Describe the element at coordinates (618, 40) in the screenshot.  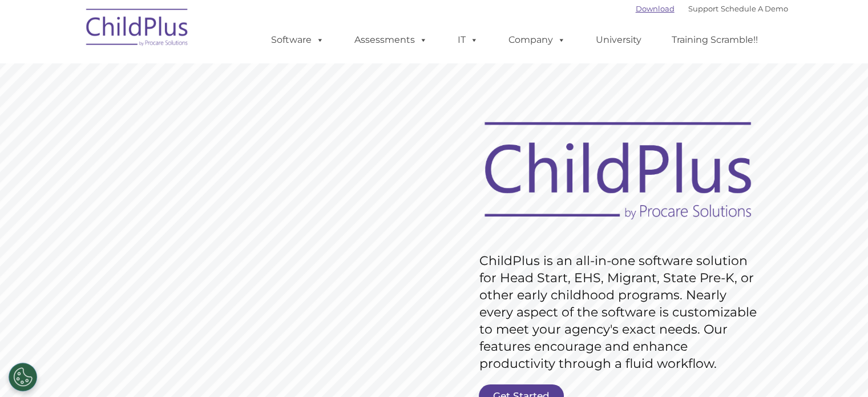
I see `a: University` at that location.